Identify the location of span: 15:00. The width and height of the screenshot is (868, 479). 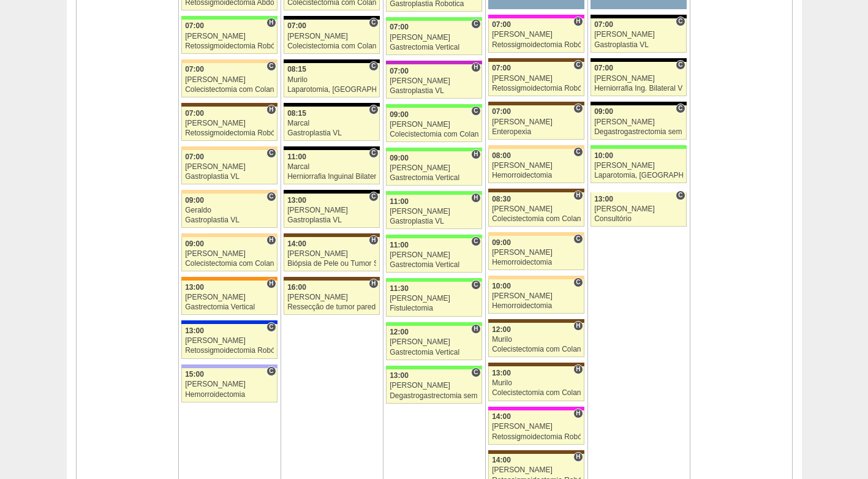
(194, 374).